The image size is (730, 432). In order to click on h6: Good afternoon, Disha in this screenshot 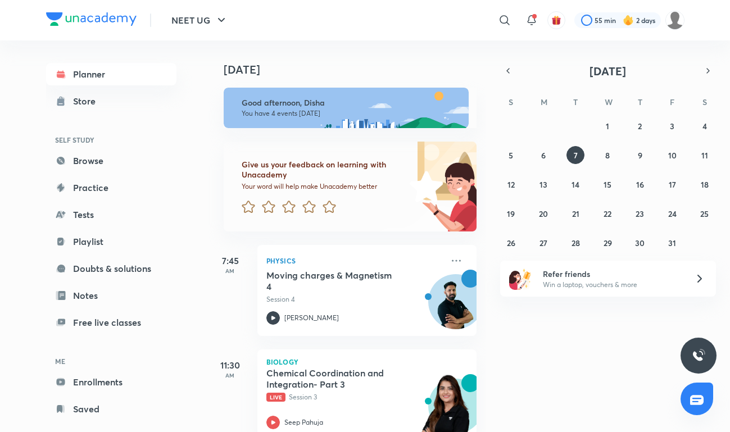, I will do `click(350, 103)`.